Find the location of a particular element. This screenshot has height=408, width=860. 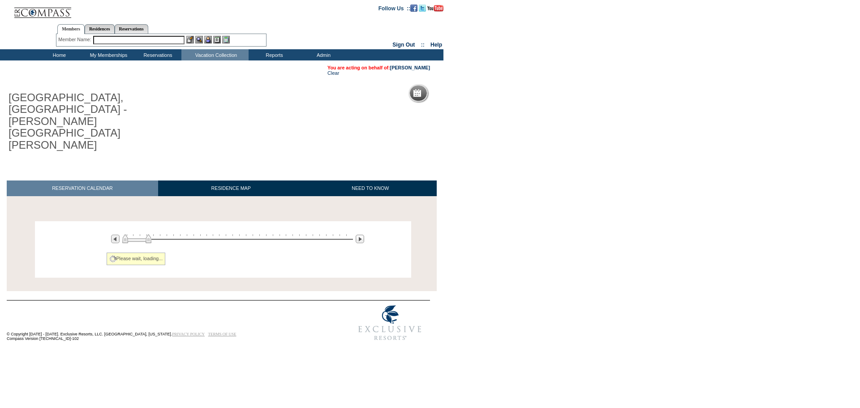

a: Clear is located at coordinates (333, 73).